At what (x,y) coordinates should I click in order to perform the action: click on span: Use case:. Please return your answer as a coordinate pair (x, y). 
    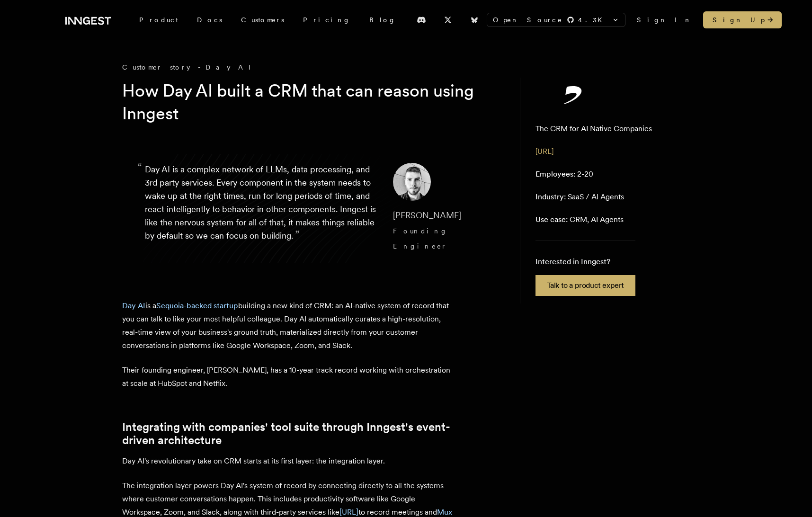
    Looking at the image, I should click on (552, 219).